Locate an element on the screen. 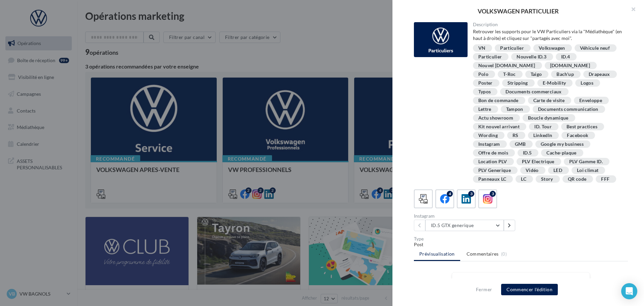 The height and width of the screenshot is (306, 644). div: Boucle dynamique is located at coordinates (548, 118).